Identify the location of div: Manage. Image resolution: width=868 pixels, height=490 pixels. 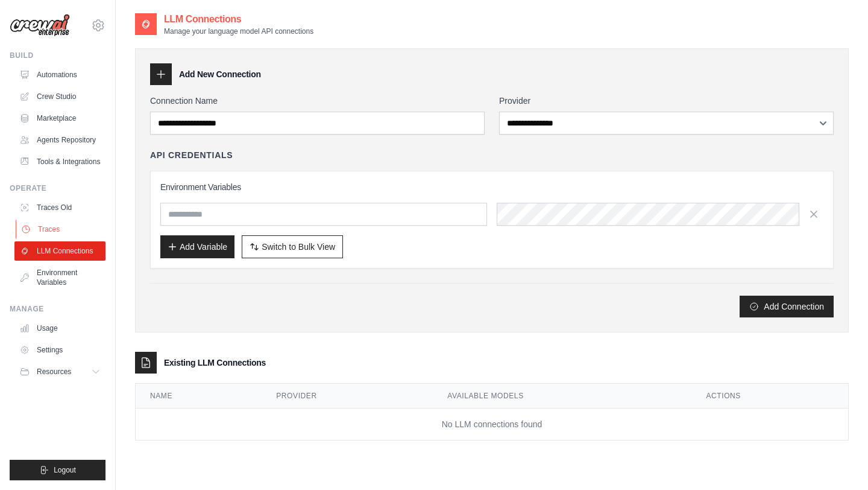
(57, 309).